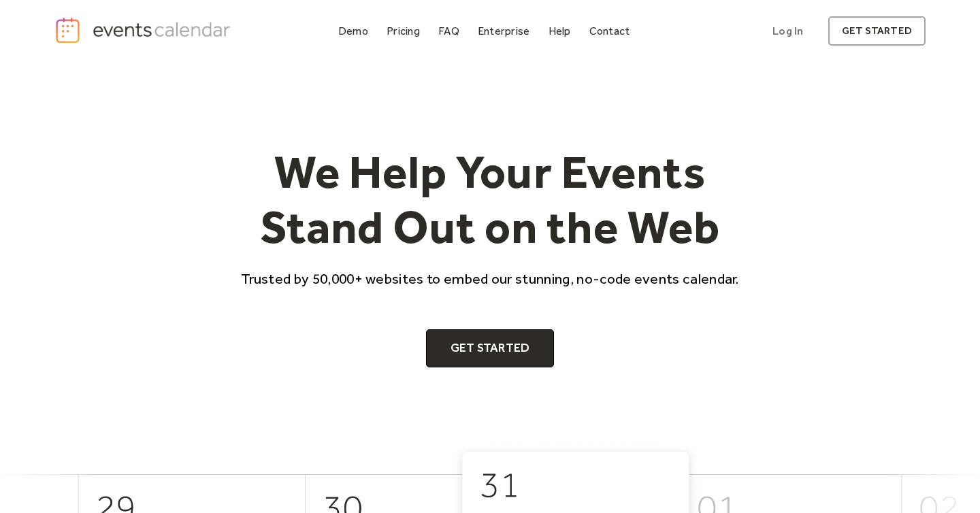 The height and width of the screenshot is (513, 980). Describe the element at coordinates (504, 31) in the screenshot. I see `div: Enterprise` at that location.